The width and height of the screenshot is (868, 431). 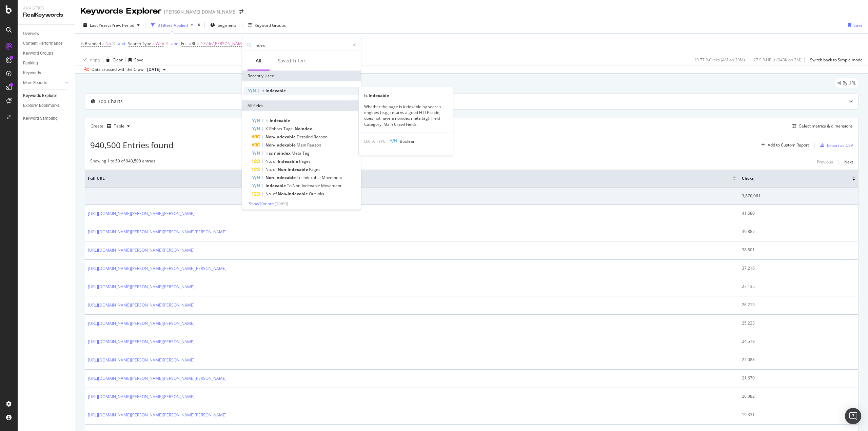 What do you see at coordinates (301, 45) in the screenshot?
I see `input: Search by field name` at bounding box center [301, 45].